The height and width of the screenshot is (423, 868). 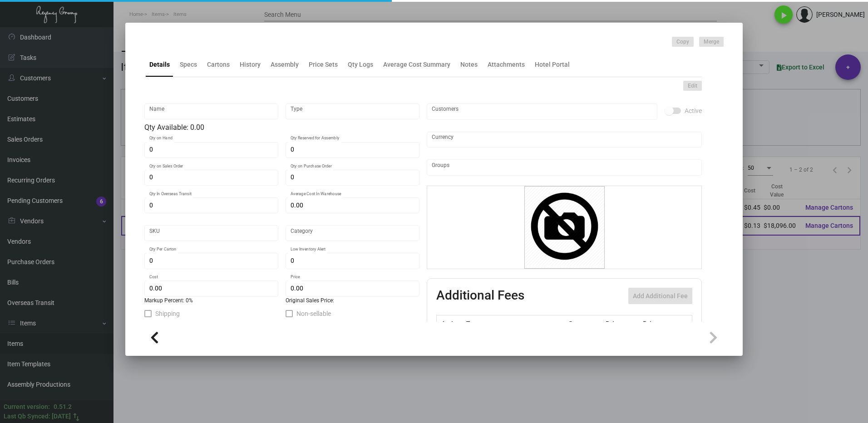 I want to click on div: Price Sets, so click(x=323, y=65).